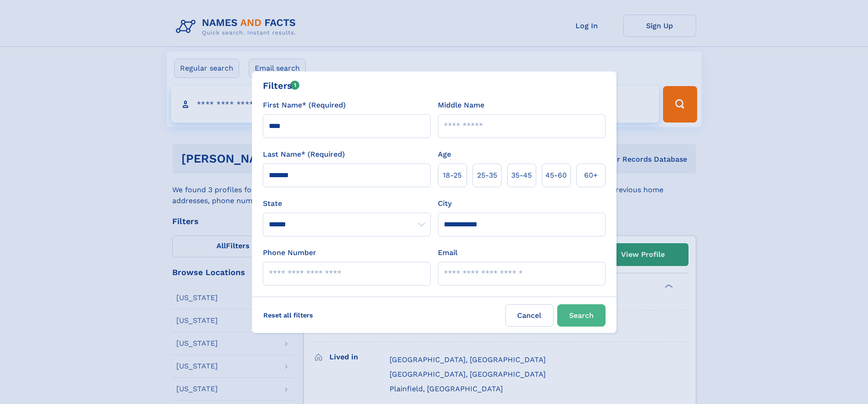  Describe the element at coordinates (522, 175) in the screenshot. I see `span: 35‑45` at that location.